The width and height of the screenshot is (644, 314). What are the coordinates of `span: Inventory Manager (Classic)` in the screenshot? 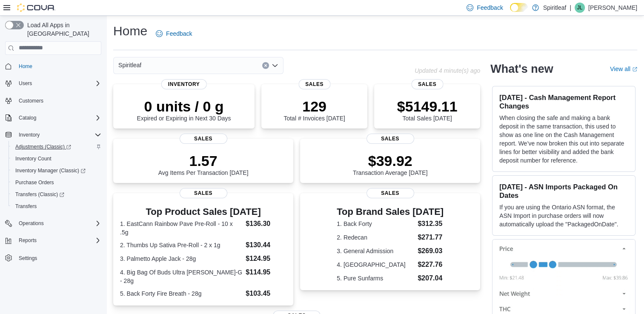 It's located at (50, 171).